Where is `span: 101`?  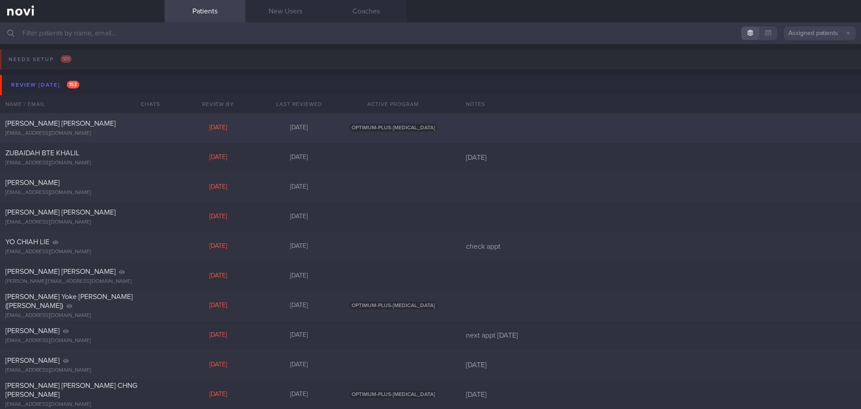
span: 101 is located at coordinates (66, 59).